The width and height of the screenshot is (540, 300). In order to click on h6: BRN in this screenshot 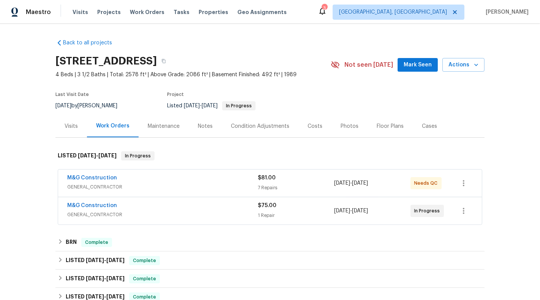, I will do `click(71, 243)`.